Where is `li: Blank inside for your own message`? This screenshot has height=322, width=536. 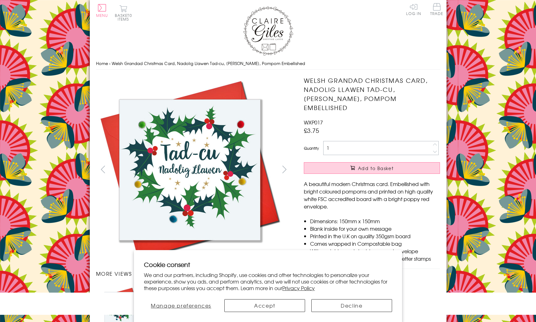 li: Blank inside for your own message is located at coordinates (375, 229).